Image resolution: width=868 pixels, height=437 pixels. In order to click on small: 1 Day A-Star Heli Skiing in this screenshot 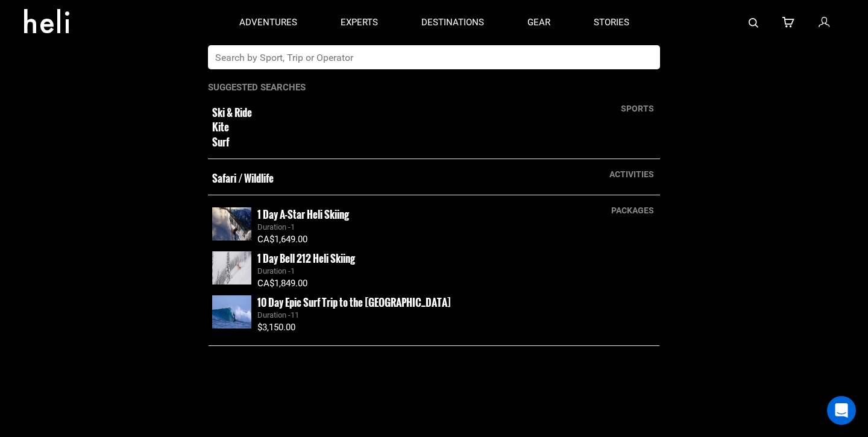, I will do `click(303, 214)`.